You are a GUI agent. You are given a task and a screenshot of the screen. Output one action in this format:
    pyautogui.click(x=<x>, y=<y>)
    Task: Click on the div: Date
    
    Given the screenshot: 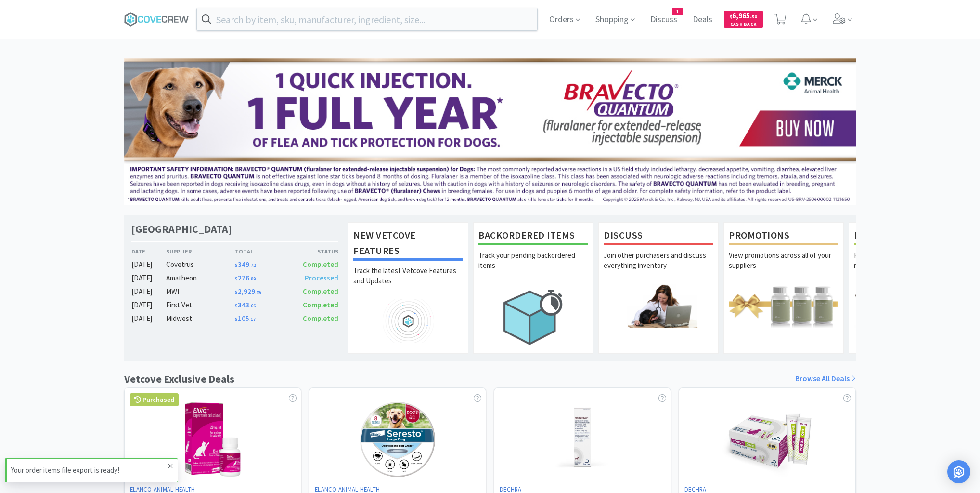 What is the action you would take?
    pyautogui.click(x=149, y=251)
    